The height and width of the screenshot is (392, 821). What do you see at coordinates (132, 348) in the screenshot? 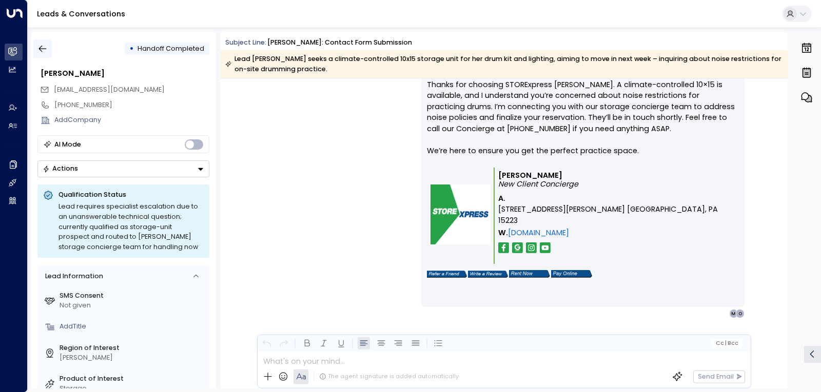
I see `label: Region of Interest` at bounding box center [132, 348].